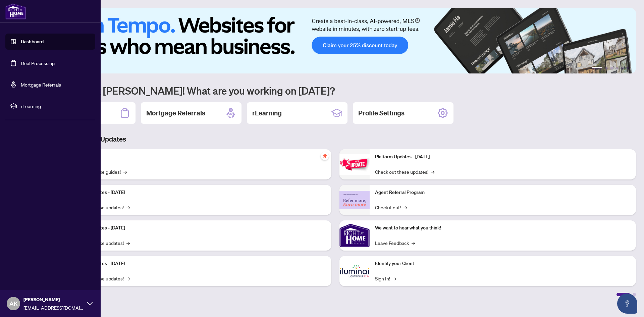 The image size is (644, 317). Describe the element at coordinates (627, 303) in the screenshot. I see `button: Open asap` at that location.